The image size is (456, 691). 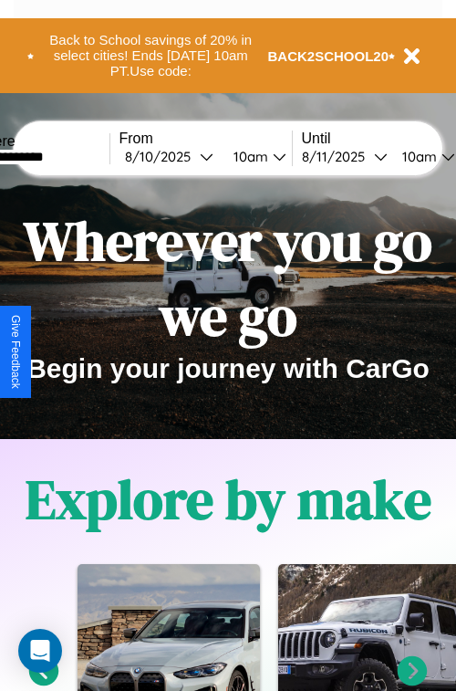 What do you see at coordinates (169, 156) in the screenshot?
I see `button: 8/10/2025` at bounding box center [169, 156].